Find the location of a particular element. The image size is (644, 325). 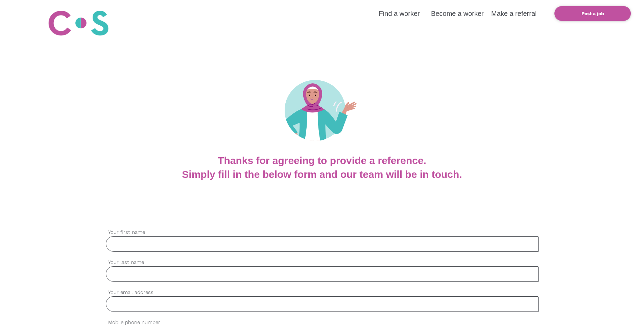

a: Become a worker is located at coordinates (457, 13).